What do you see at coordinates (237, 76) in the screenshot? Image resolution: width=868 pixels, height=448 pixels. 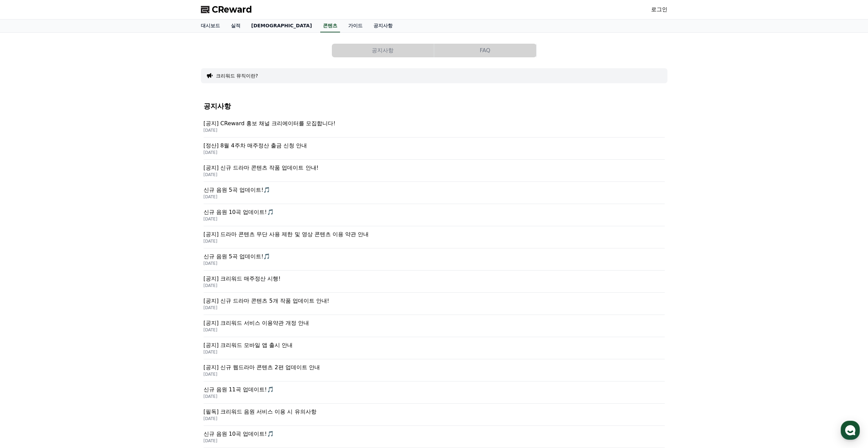 I see `button: 크리워드 뮤직이란?` at bounding box center [237, 76].